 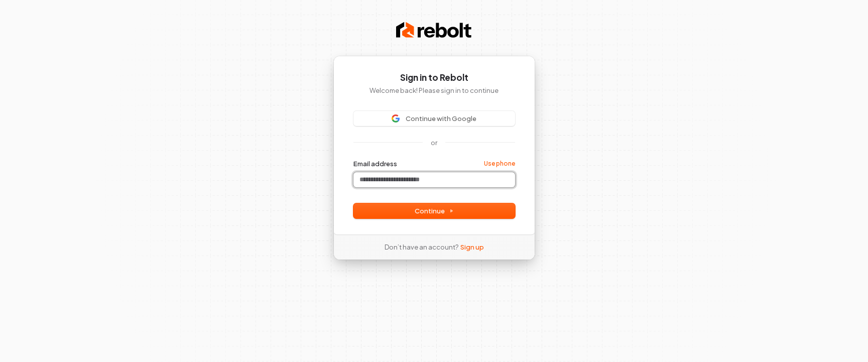 I want to click on p: Welcome back! Please sign in to continue, so click(x=434, y=90).